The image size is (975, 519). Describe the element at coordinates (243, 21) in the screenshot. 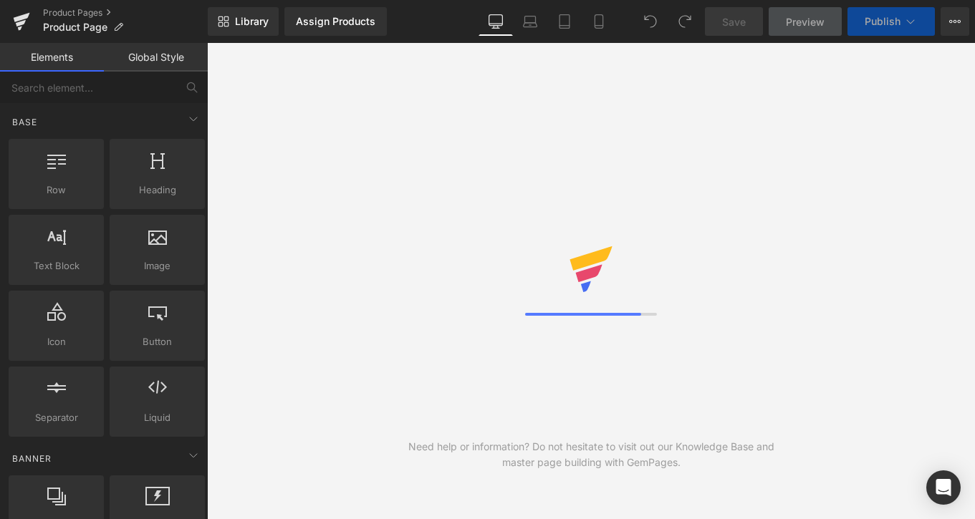

I see `a: New Library` at that location.